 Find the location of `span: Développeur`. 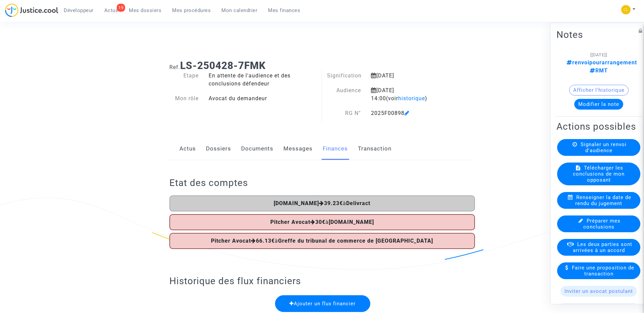

span: Développeur is located at coordinates (79, 10).